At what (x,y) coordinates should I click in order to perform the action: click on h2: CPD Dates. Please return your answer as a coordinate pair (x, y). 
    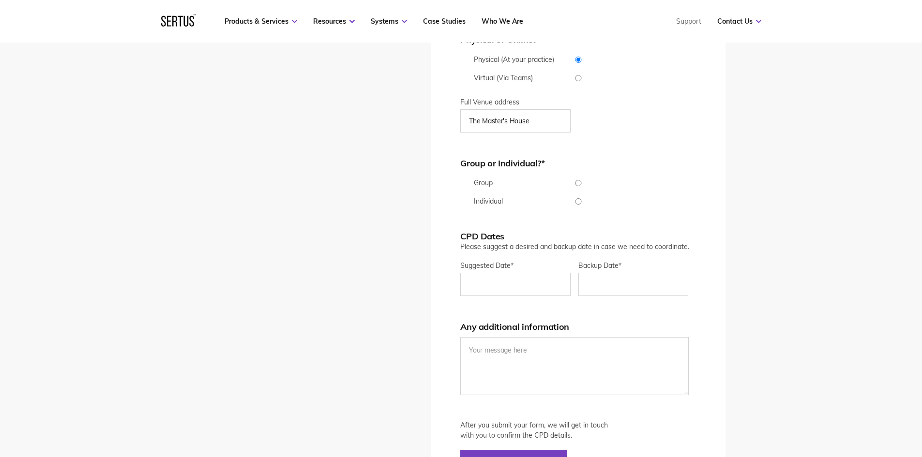
    Looking at the image, I should click on (578, 236).